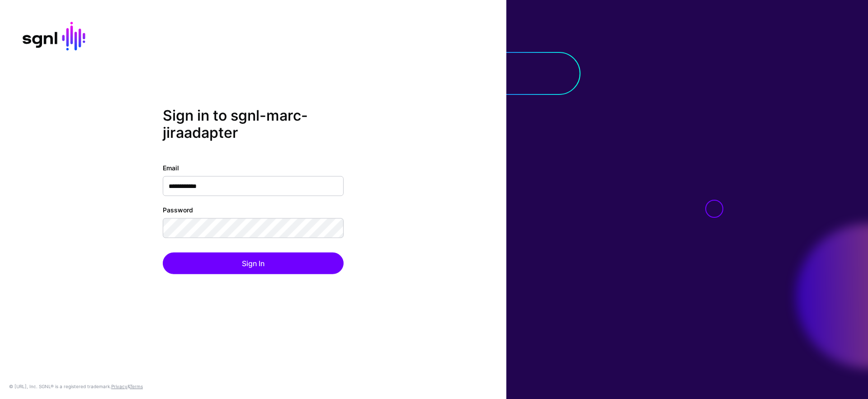 The image size is (868, 399). What do you see at coordinates (171, 168) in the screenshot?
I see `label: Email` at bounding box center [171, 168].